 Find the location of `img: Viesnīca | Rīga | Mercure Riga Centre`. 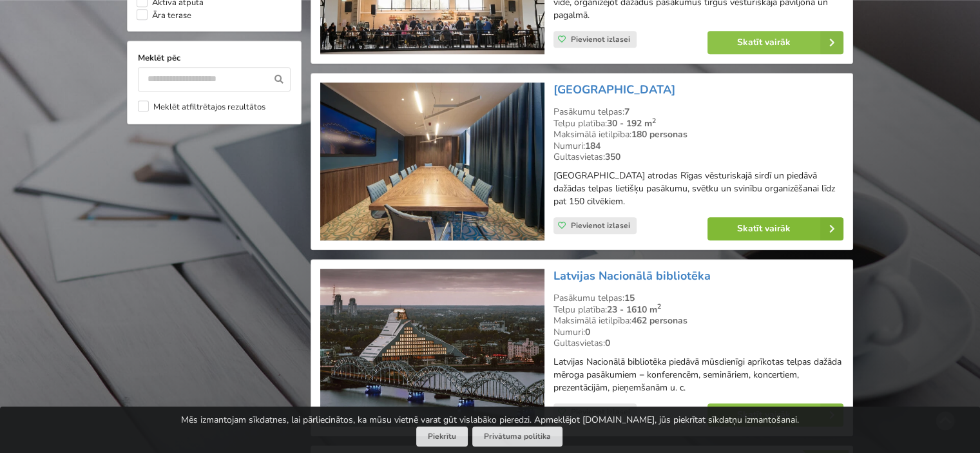

img: Viesnīca | Rīga | Mercure Riga Centre is located at coordinates (432, 161).